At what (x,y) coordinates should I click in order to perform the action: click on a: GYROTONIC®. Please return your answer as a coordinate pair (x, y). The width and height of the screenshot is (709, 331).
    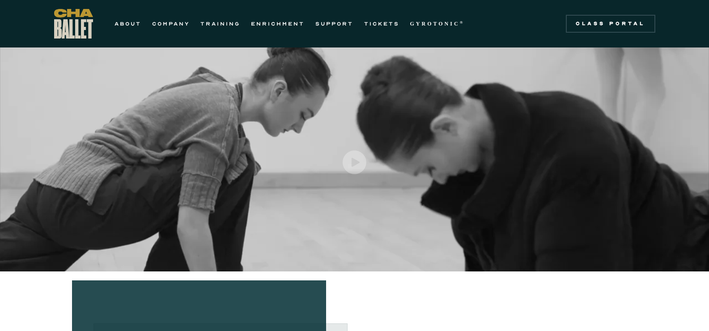
    Looking at the image, I should click on (437, 24).